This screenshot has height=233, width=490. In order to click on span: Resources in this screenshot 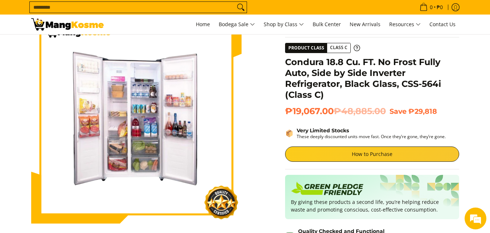, I will do `click(405, 24)`.